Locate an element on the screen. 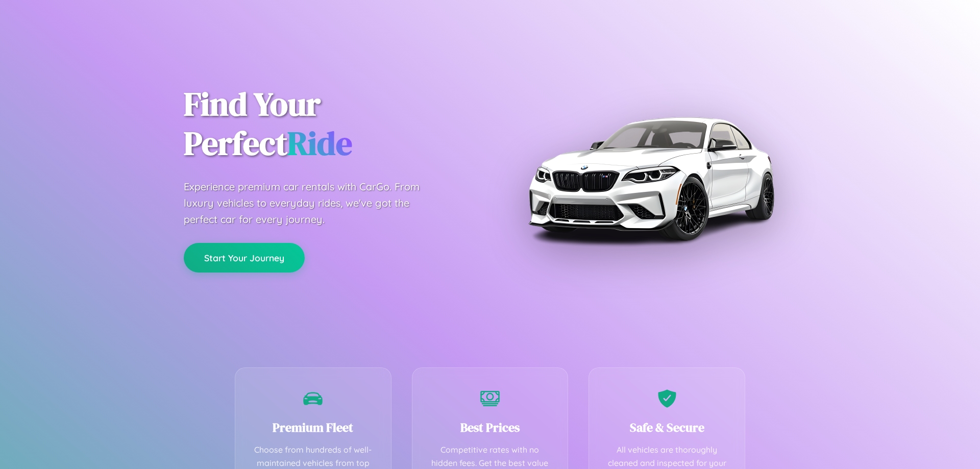 This screenshot has width=980, height=469. button: Start Your Journey is located at coordinates (244, 258).